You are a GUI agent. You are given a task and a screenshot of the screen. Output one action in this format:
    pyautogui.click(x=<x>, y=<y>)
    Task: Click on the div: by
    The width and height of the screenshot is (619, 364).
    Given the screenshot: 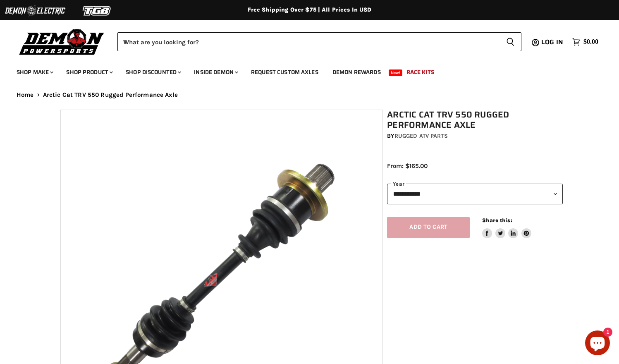 What is the action you would take?
    pyautogui.click(x=475, y=136)
    